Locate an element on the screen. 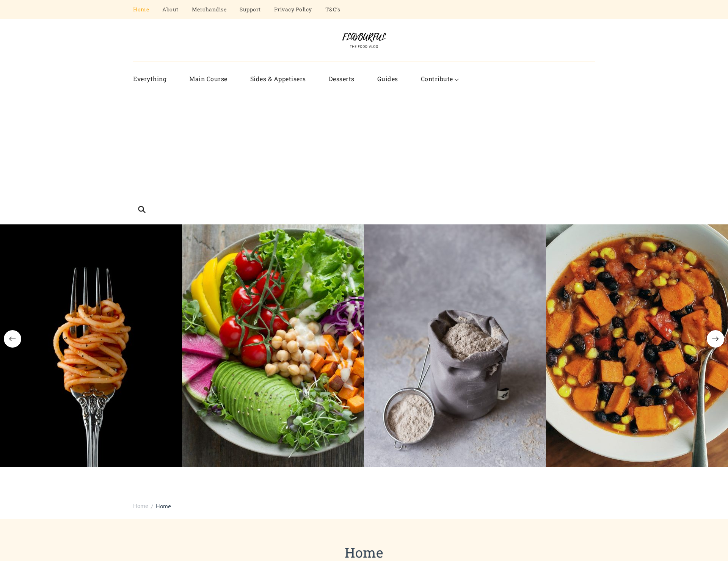 The height and width of the screenshot is (561, 728). a: Home is located at coordinates (140, 506).